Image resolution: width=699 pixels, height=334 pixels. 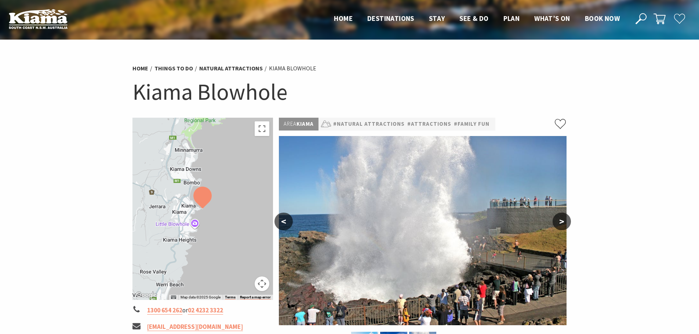 I want to click on span: See & Do, so click(x=474, y=18).